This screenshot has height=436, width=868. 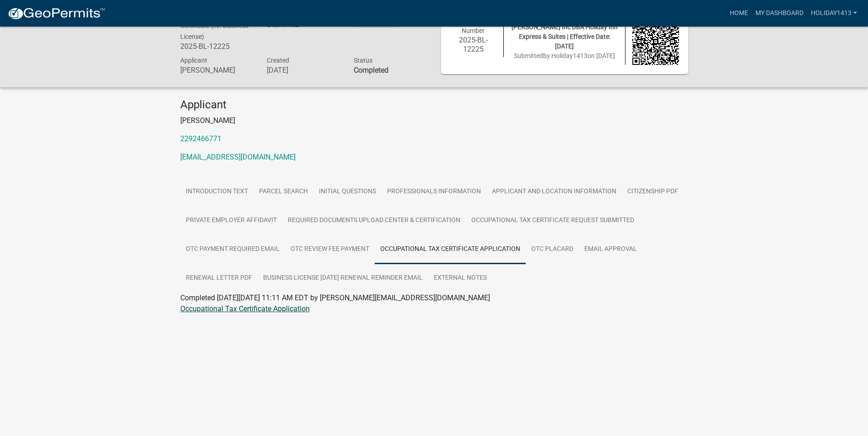 I want to click on a: Citizenship PDF, so click(x=652, y=192).